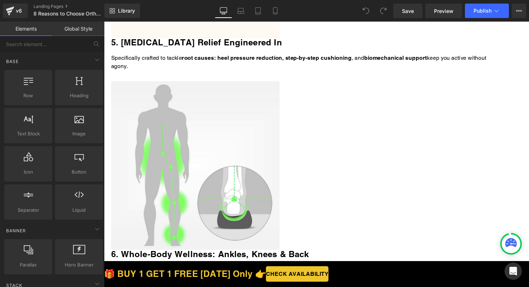  What do you see at coordinates (28, 210) in the screenshot?
I see `span: Separator` at bounding box center [28, 210].